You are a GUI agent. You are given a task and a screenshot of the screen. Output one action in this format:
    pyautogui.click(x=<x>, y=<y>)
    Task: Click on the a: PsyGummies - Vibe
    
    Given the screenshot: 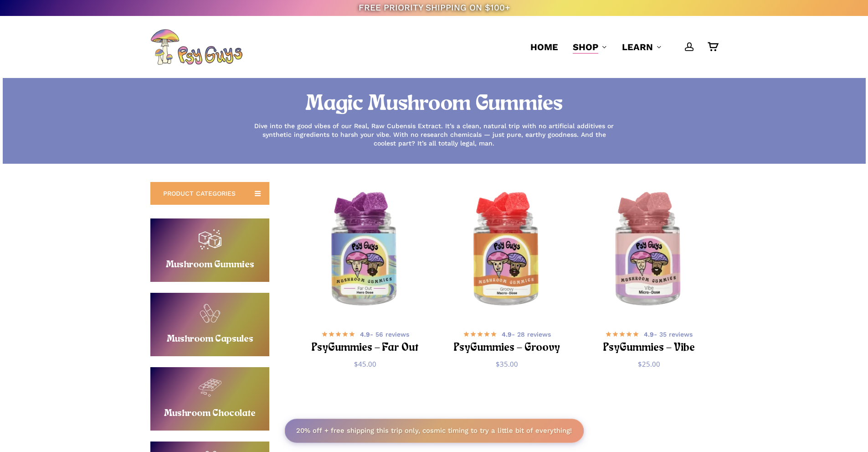 What is the action you would take?
    pyautogui.click(x=649, y=250)
    